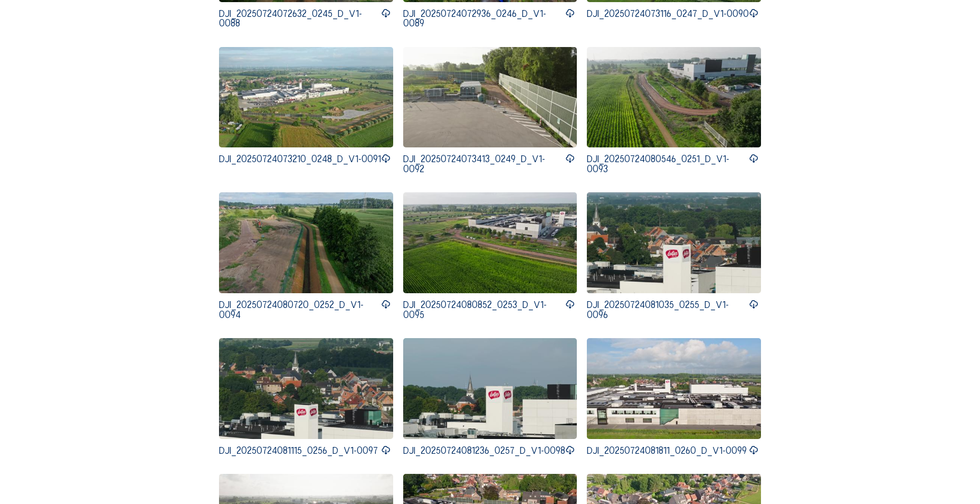 This screenshot has width=980, height=504. What do you see at coordinates (306, 242) in the screenshot?
I see `img: Thumbnail for 228` at bounding box center [306, 242].